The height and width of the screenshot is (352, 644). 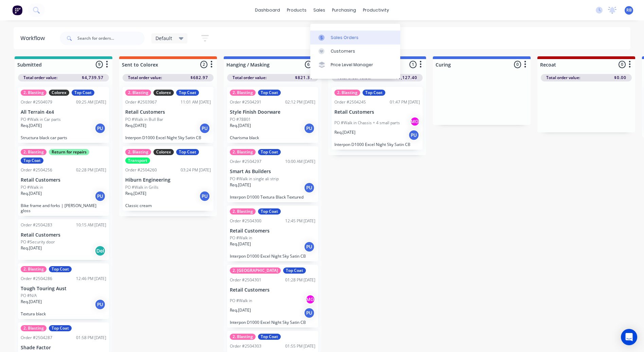 What do you see at coordinates (37, 278) in the screenshot?
I see `div: Order #2504286` at bounding box center [37, 278].